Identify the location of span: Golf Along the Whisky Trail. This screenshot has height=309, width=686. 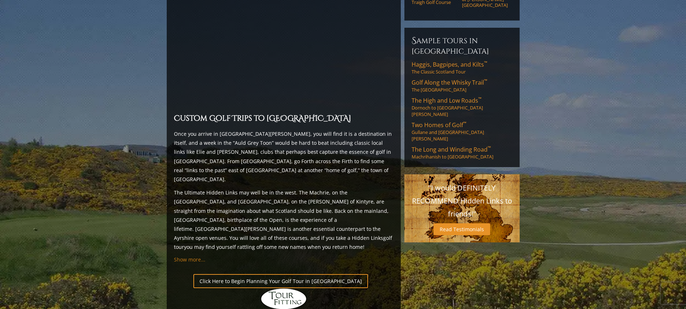
(449, 82).